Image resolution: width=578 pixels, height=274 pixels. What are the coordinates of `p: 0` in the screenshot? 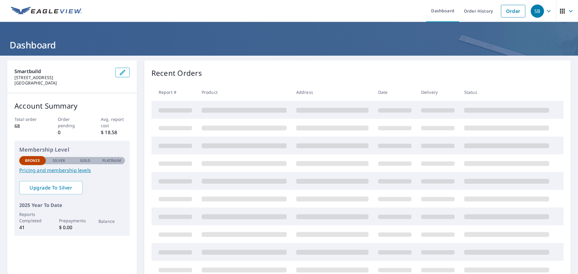 It's located at (72, 133).